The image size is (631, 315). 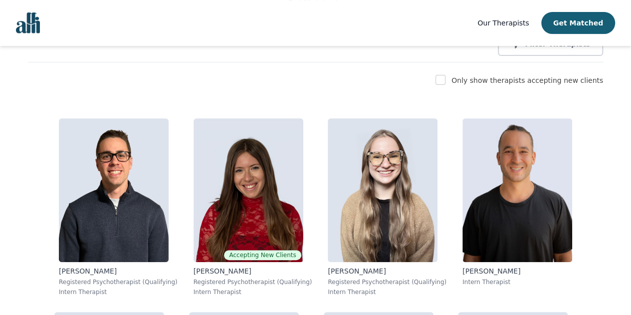 I want to click on span: Our Therapists, so click(x=503, y=23).